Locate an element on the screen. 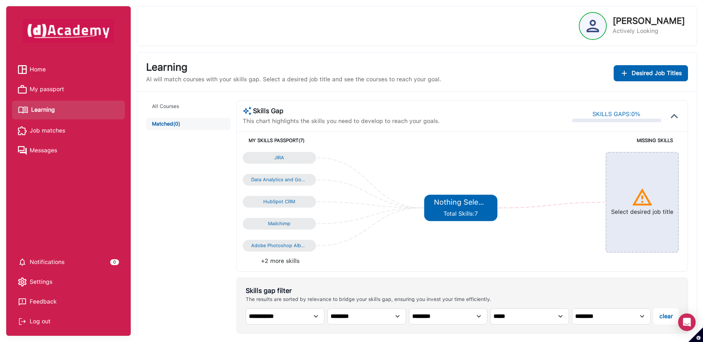 Image resolution: width=703 pixels, height=342 pixels. div: clear is located at coordinates (666, 316).